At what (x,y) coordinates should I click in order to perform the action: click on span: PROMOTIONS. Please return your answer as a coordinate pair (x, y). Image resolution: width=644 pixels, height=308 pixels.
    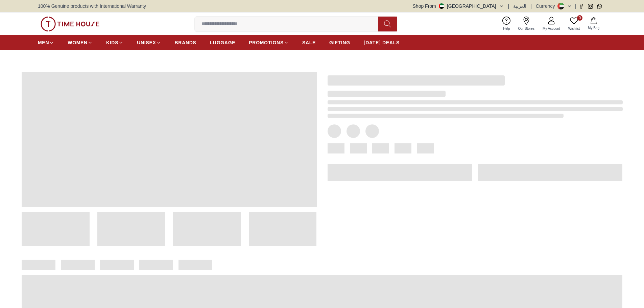
    Looking at the image, I should click on (266, 42).